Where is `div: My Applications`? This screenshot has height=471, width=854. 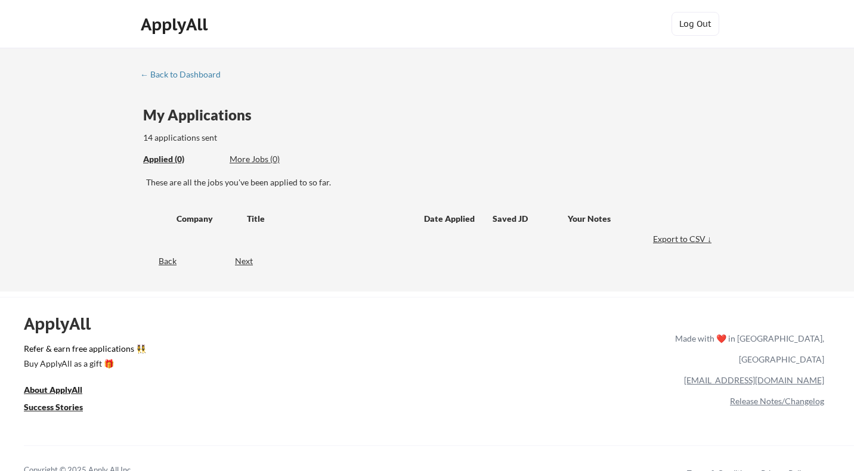
div: My Applications is located at coordinates (202, 115).